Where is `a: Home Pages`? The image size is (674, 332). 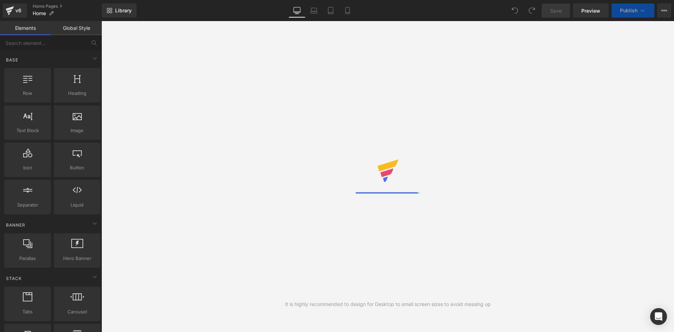
a: Home Pages is located at coordinates (67, 6).